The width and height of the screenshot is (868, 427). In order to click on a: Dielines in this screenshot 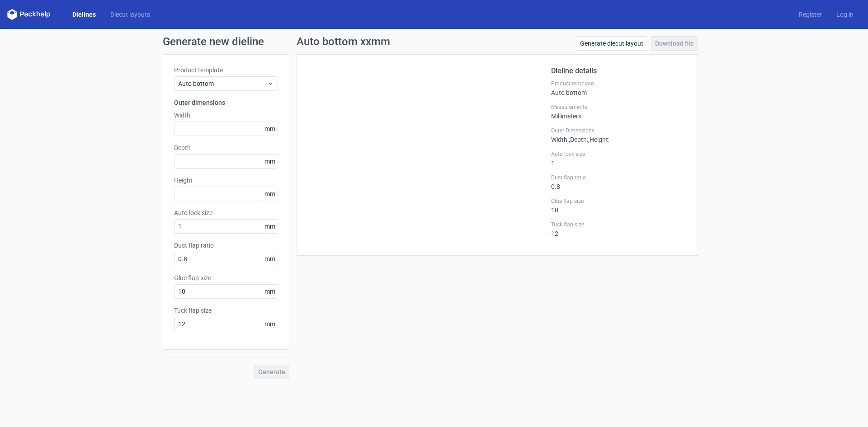, I will do `click(84, 15)`.